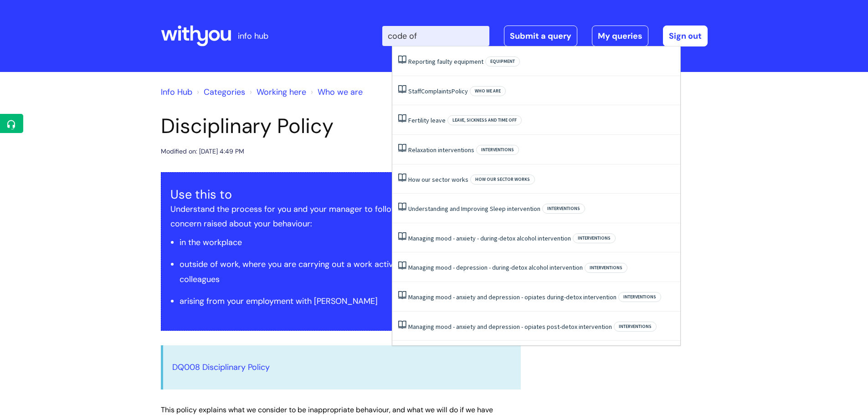 This screenshot has height=415, width=868. I want to click on li: Solution home, so click(220, 92).